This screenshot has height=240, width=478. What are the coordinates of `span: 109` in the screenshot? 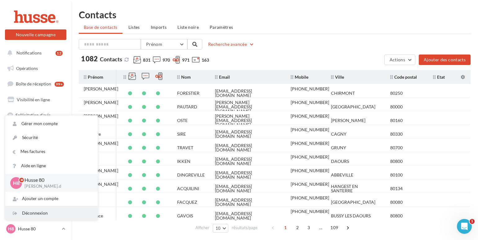 It's located at (334, 228).